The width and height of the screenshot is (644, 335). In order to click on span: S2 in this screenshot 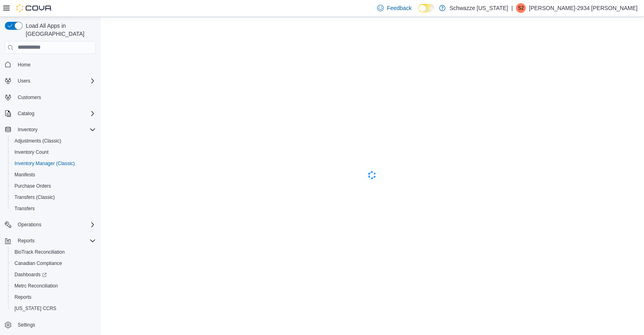, I will do `click(521, 8)`.